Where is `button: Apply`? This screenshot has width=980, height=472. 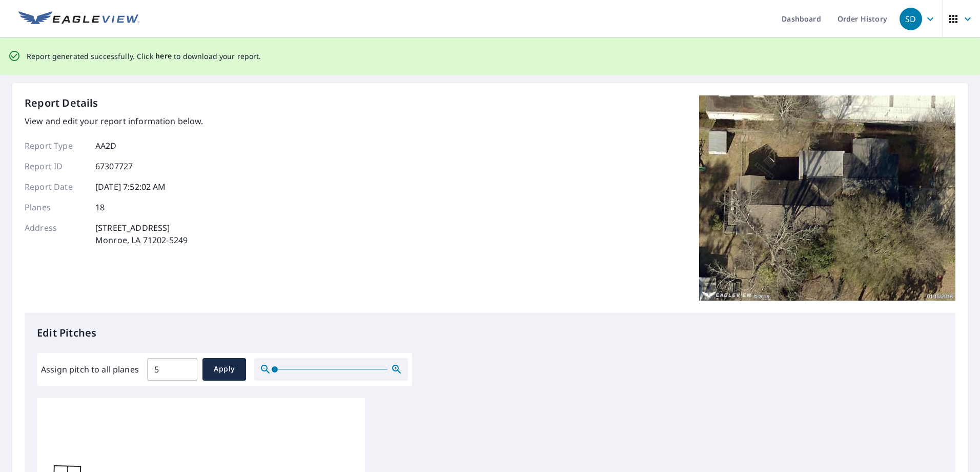 button: Apply is located at coordinates (224, 369).